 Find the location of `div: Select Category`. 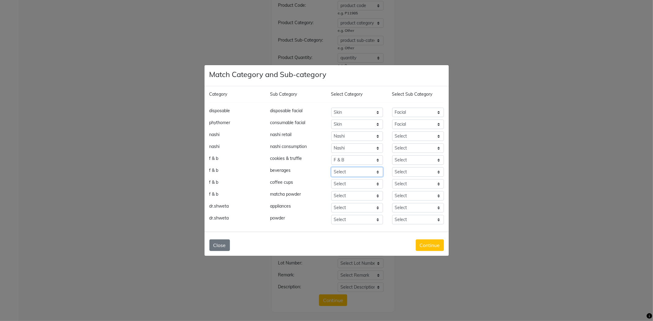

div: Select Category is located at coordinates (357, 94).